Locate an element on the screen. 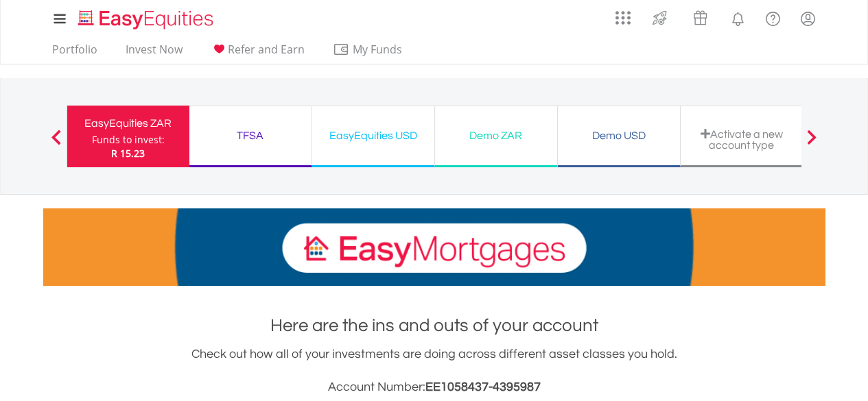 Image resolution: width=868 pixels, height=401 pixels. div: Check out how all of your investments are doing across different asset classes you hold. is located at coordinates (434, 371).